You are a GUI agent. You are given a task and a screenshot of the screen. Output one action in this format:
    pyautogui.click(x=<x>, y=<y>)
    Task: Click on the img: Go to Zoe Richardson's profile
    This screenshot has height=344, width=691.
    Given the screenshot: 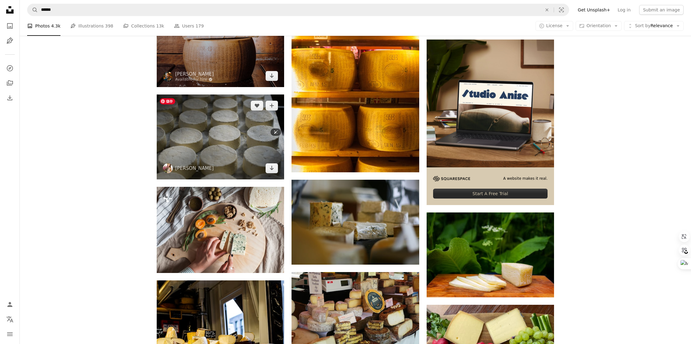 What is the action you would take?
    pyautogui.click(x=168, y=168)
    